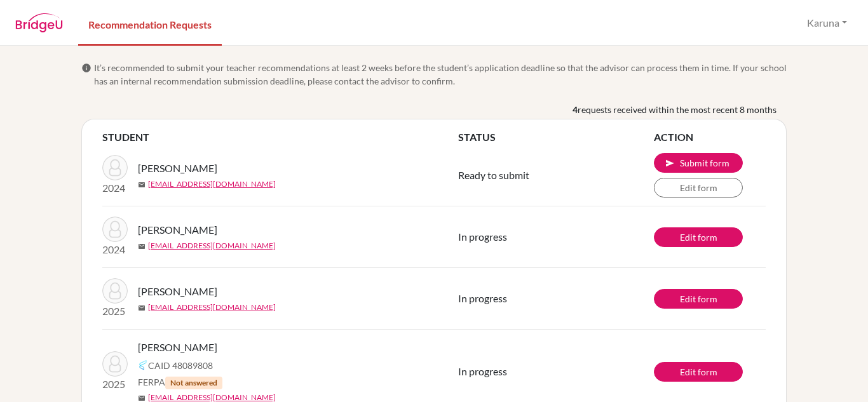 The width and height of the screenshot is (868, 402). What do you see at coordinates (115, 364) in the screenshot?
I see `img: Pokharel, Rishabh` at bounding box center [115, 364].